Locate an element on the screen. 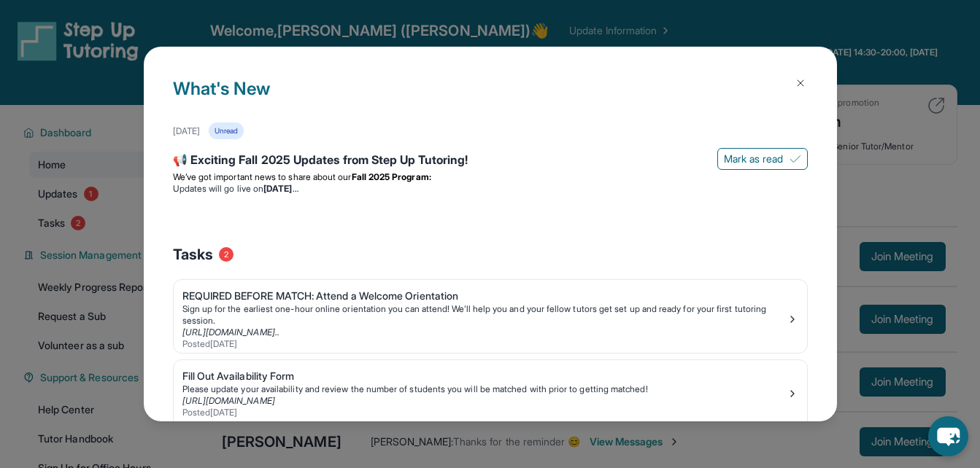  li: Updates will go live on is located at coordinates (490, 188).